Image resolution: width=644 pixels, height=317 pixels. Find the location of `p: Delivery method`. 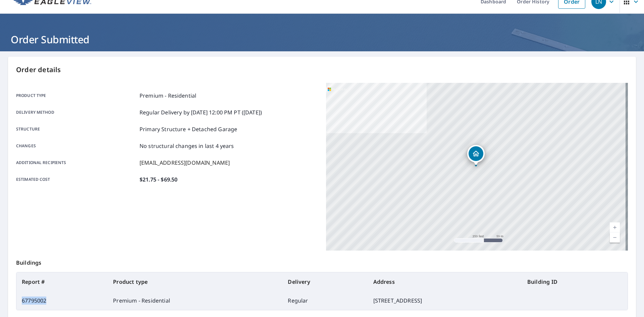

p: Delivery method is located at coordinates (76, 112).